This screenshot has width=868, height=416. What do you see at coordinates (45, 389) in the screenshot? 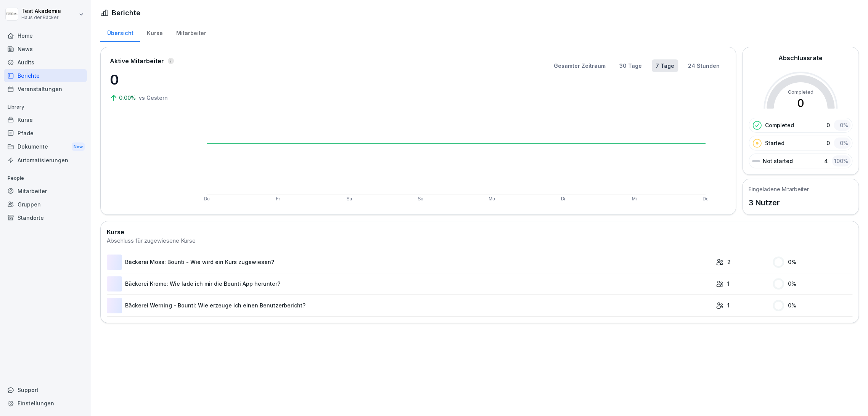
I see `div: Support` at bounding box center [45, 389].